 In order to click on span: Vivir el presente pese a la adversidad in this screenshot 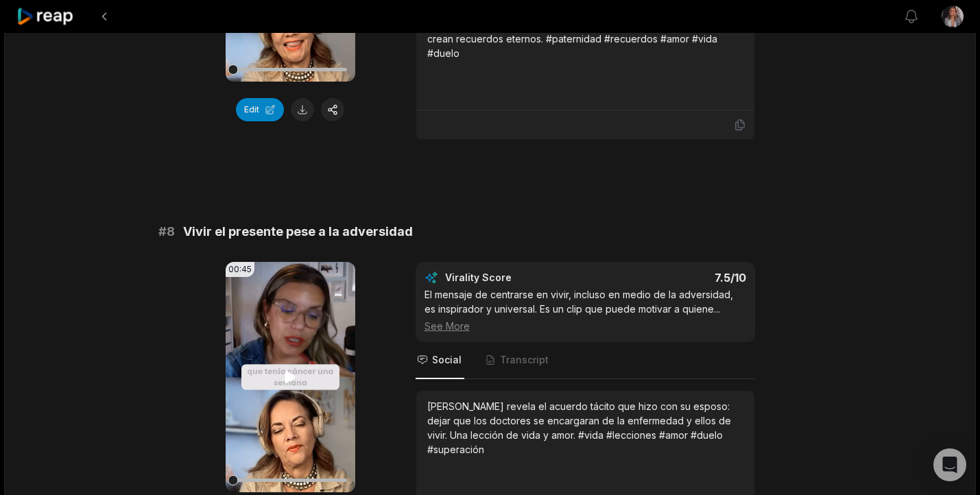, I will do `click(297, 232)`.